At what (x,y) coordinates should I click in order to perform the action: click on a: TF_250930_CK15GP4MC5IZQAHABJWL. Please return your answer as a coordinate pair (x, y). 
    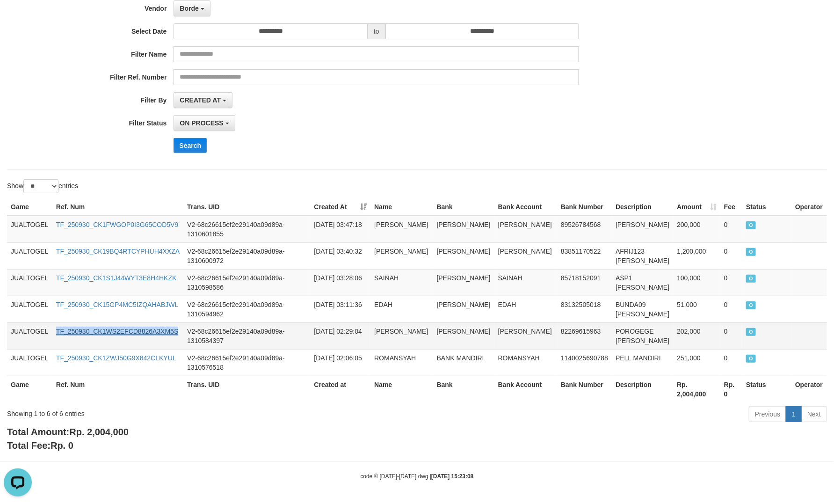
    Looking at the image, I should click on (117, 305).